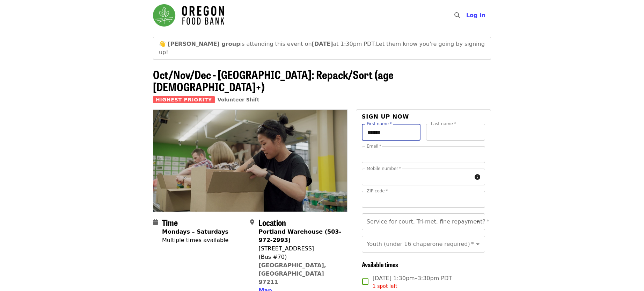 Image resolution: width=644 pixels, height=291 pixels. What do you see at coordinates (239, 100) in the screenshot?
I see `a: Volunteer Shift` at bounding box center [239, 100].